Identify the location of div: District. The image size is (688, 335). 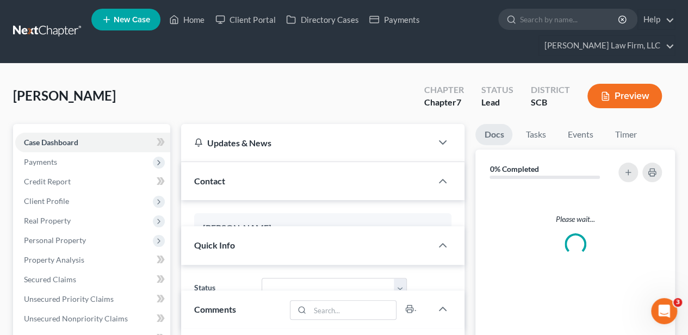
(550, 90).